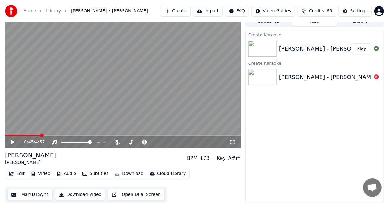  What do you see at coordinates (373, 187) in the screenshot?
I see `div: Open chat` at bounding box center [373, 187].